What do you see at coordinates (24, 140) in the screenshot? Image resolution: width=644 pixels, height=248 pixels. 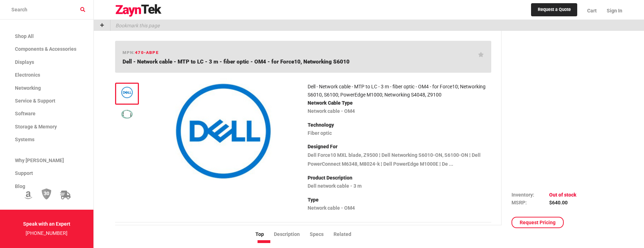 I see `span: Systems` at bounding box center [24, 140].